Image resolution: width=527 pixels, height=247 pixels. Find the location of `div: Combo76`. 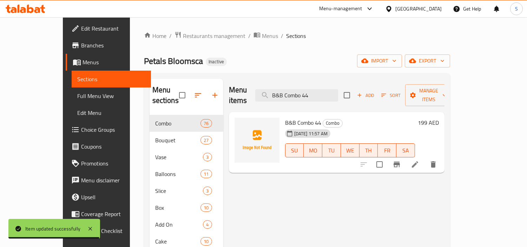

div: Combo76 is located at coordinates (187, 123).